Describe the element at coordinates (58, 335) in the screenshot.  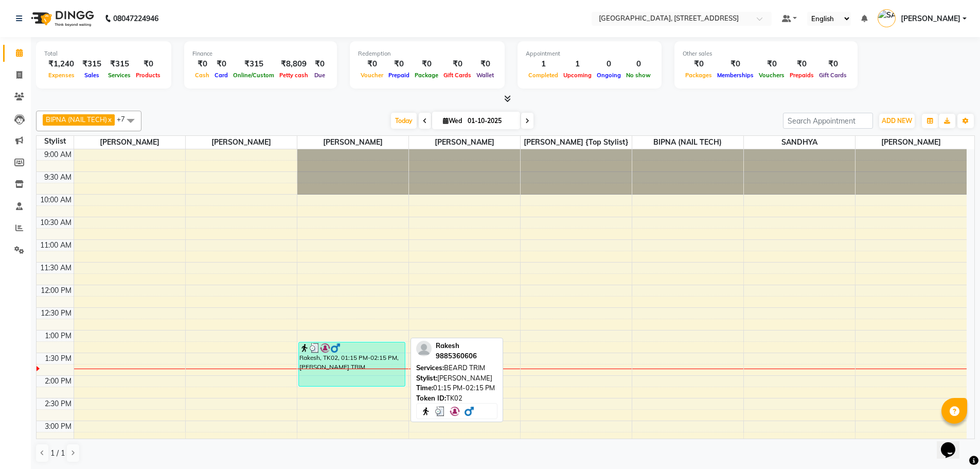
I see `div: 1:00 PM` at that location.